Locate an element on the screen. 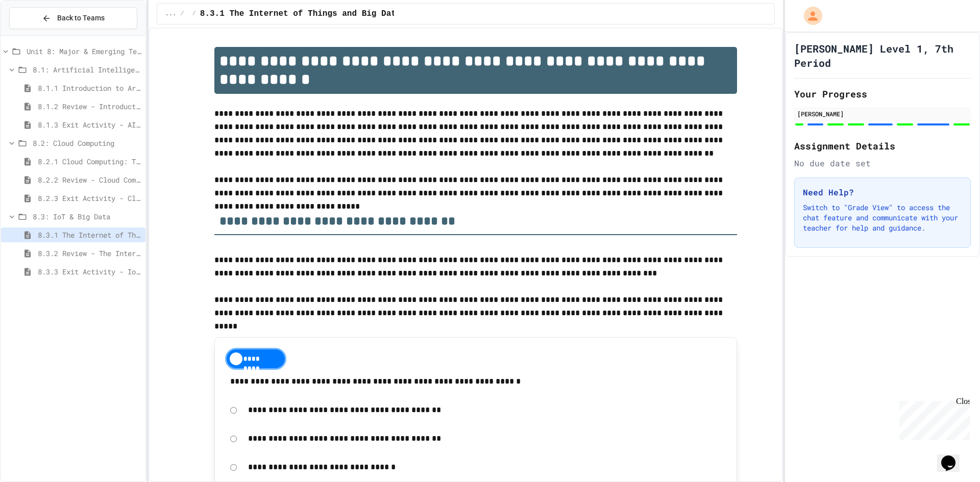 This screenshot has height=482, width=980. div: No due date set is located at coordinates (882, 163).